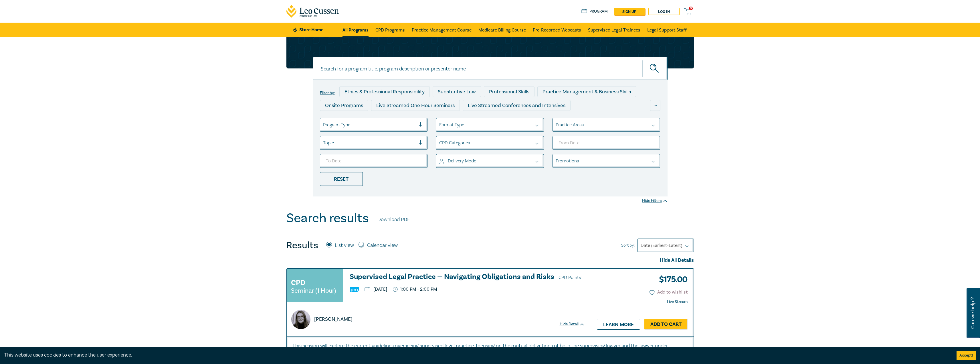  Describe the element at coordinates (574, 119) in the screenshot. I see `div: National Programs` at that location.